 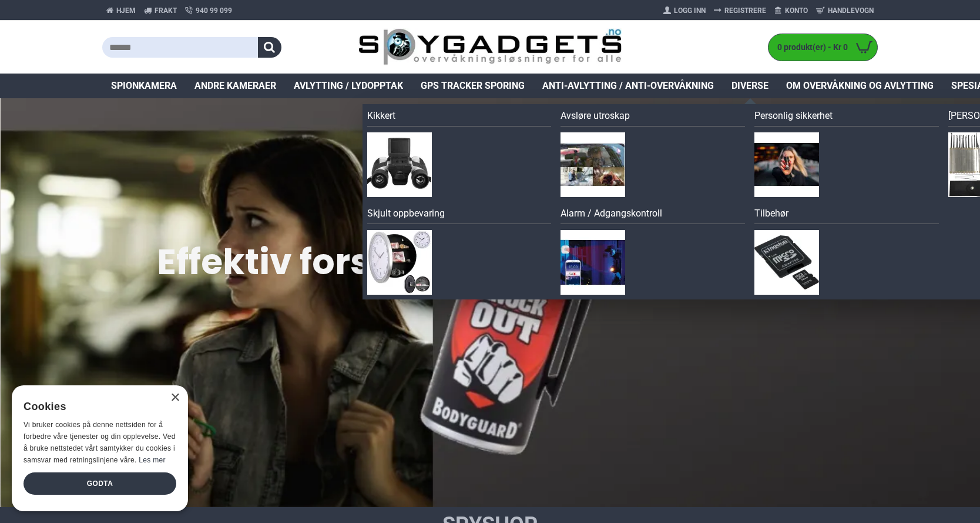 I want to click on span: Registrere, so click(x=745, y=10).